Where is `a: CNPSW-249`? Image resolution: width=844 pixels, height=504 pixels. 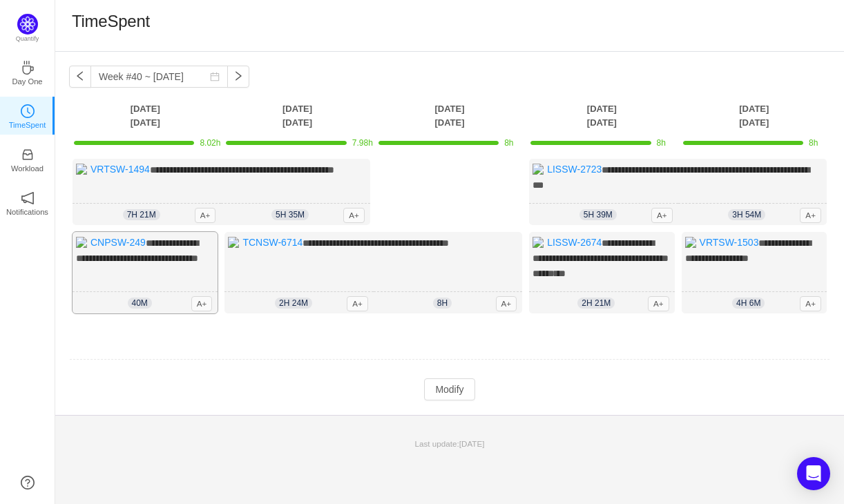 a: CNPSW-249 is located at coordinates (118, 242).